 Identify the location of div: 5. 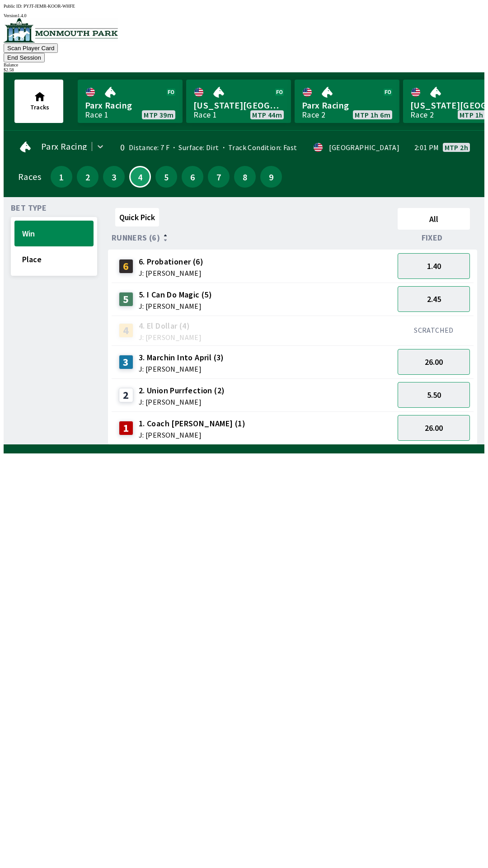
(126, 299).